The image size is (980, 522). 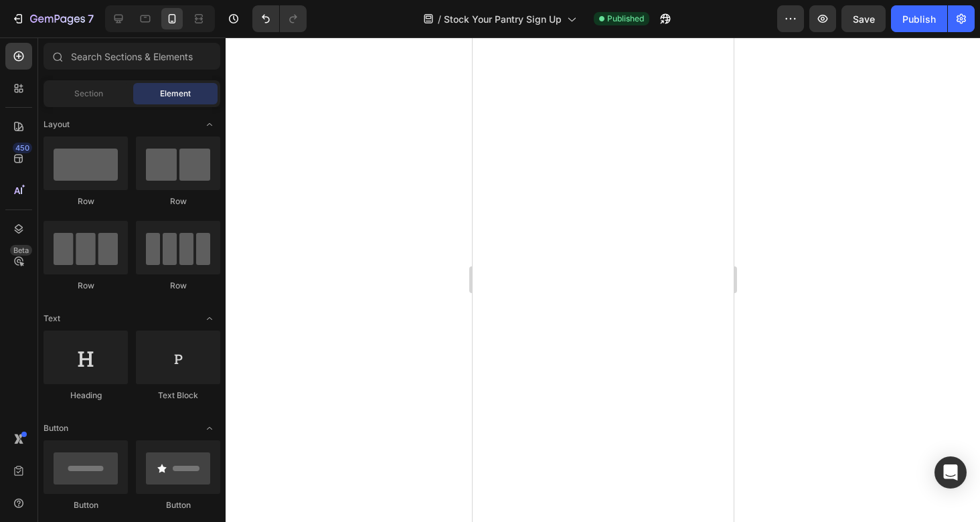 What do you see at coordinates (919, 19) in the screenshot?
I see `button: Publish` at bounding box center [919, 19].